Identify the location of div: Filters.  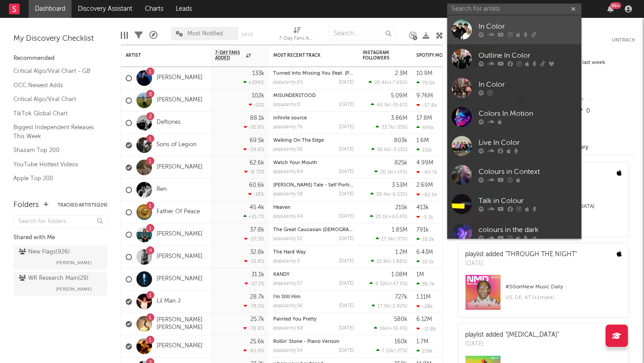
(139, 35).